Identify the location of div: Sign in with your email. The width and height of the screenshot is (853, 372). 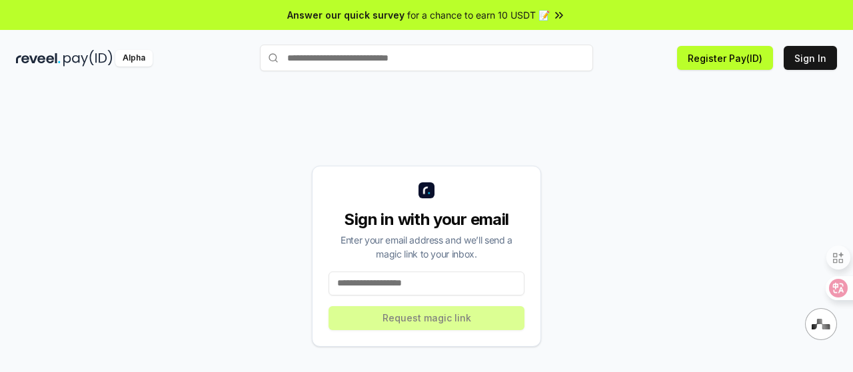
(426, 220).